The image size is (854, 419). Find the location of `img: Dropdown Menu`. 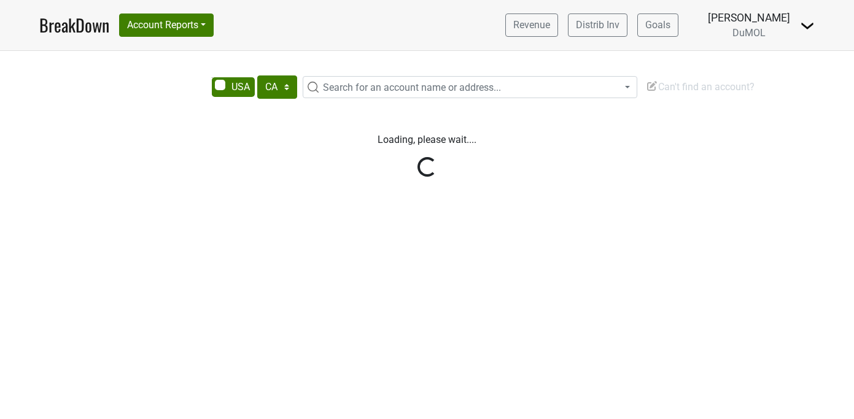

img: Dropdown Menu is located at coordinates (807, 26).